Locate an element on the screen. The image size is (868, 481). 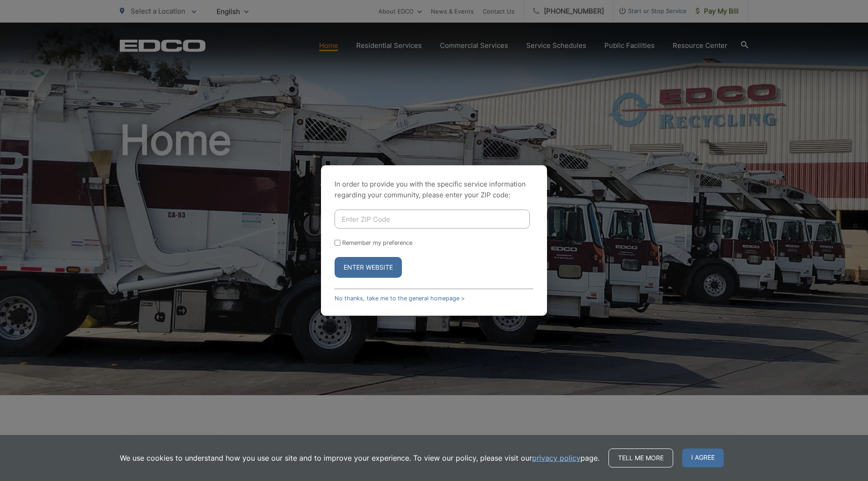
a: privacy policy is located at coordinates (556, 458).